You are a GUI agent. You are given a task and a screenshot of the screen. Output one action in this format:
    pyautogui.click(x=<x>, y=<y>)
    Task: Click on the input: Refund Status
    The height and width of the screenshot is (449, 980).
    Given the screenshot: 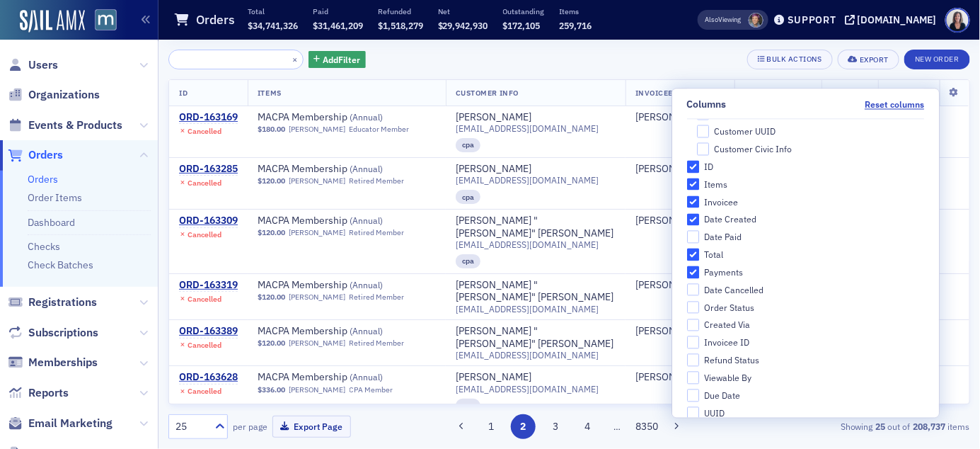 What is the action you would take?
    pyautogui.click(x=693, y=359)
    